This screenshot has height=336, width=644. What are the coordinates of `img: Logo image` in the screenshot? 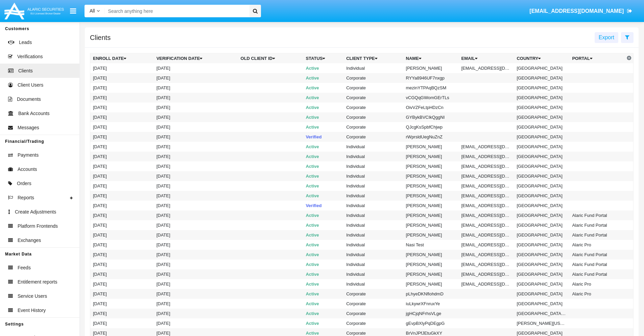 It's located at (34, 11).